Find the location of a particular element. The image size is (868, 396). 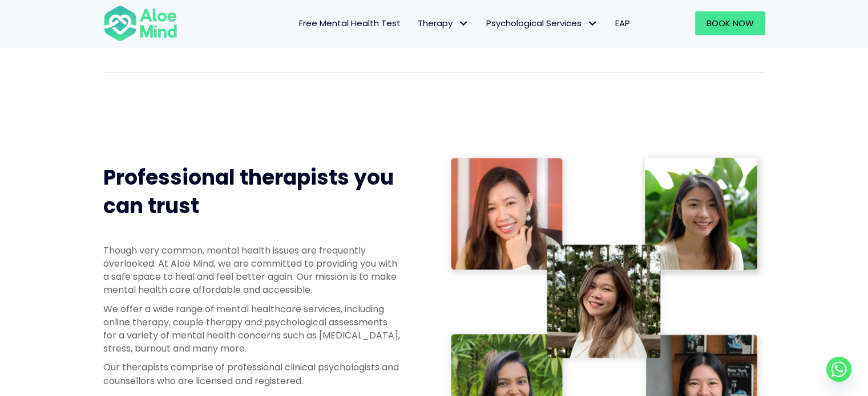

span: Therapy: submenu is located at coordinates (463, 23).